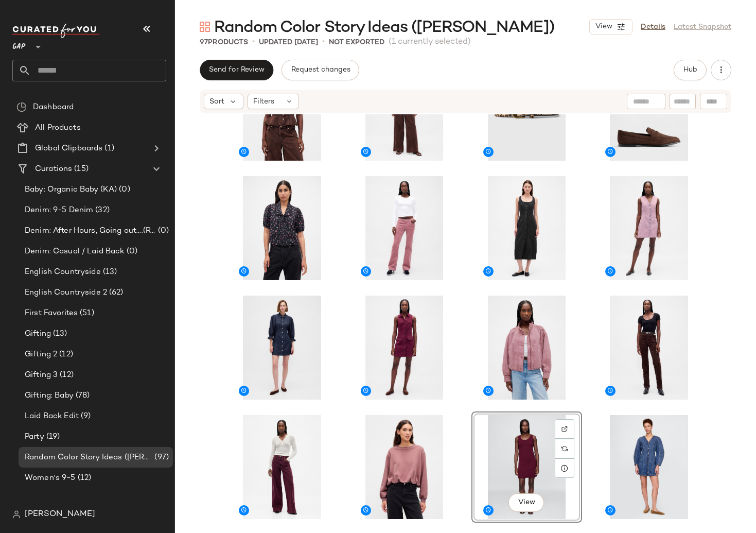 The height and width of the screenshot is (533, 756). Describe the element at coordinates (404, 467) in the screenshot. I see `img: cn59937626.jpg` at that location.